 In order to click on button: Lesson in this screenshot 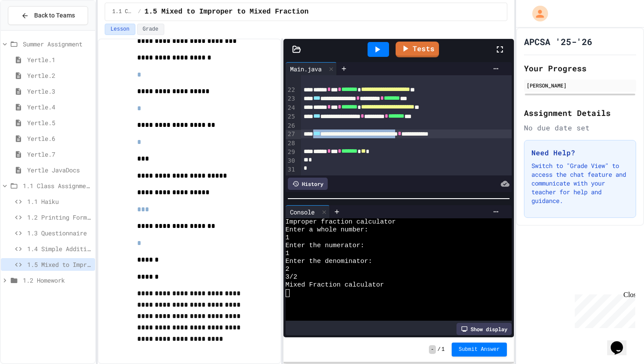, I will do `click(119, 29)`.